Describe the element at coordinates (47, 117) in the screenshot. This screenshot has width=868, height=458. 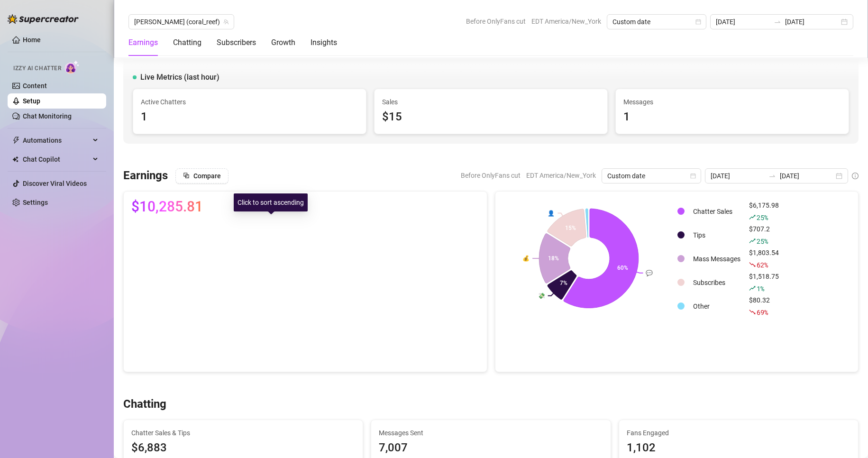
I see `a: Chat Monitoring` at that location.